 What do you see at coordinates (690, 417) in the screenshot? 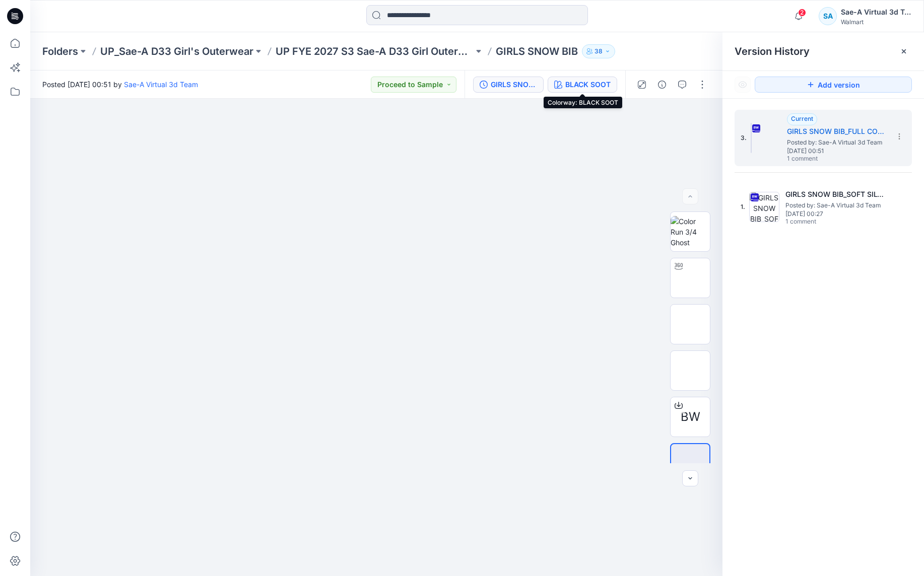
I see `span: BW` at bounding box center [690, 417].